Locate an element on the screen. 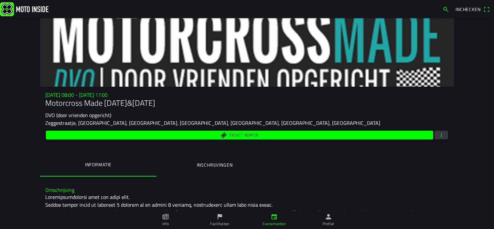 This screenshot has width=494, height=229. ion-icon: flag is located at coordinates (220, 217).